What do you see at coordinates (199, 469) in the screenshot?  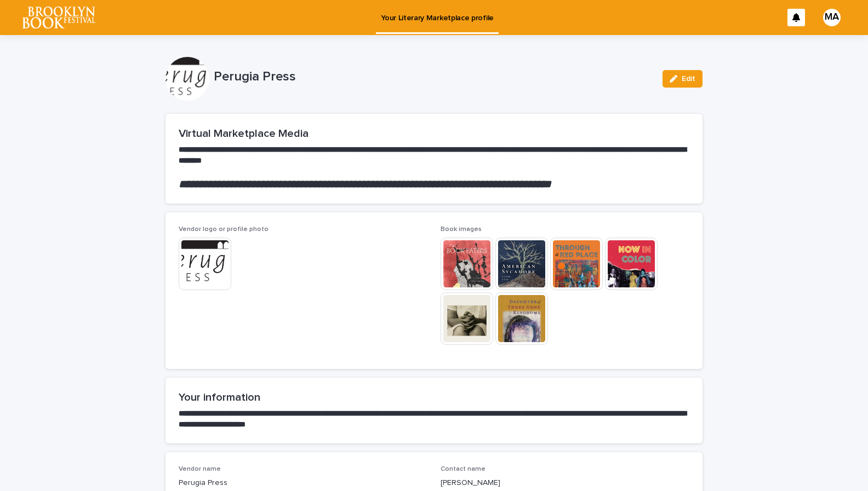 I see `span: Vendor name` at bounding box center [199, 469].